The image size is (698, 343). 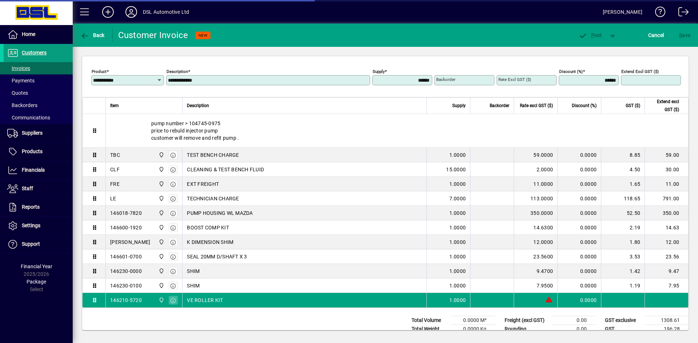 I want to click on a: Home, so click(x=38, y=35).